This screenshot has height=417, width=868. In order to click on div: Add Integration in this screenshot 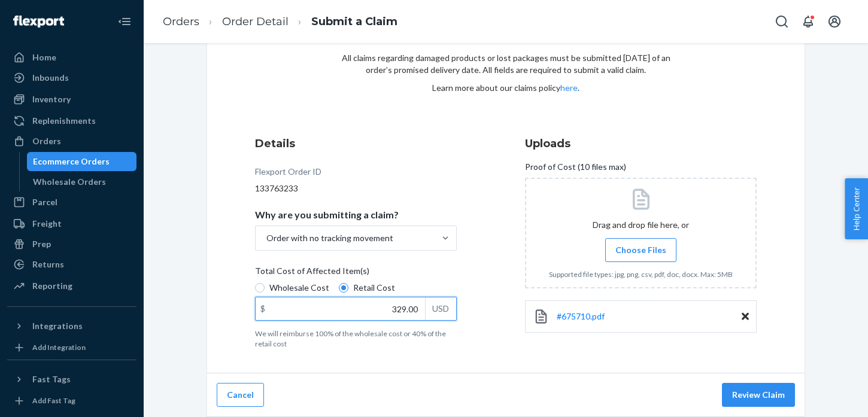, I will do `click(59, 347)`.